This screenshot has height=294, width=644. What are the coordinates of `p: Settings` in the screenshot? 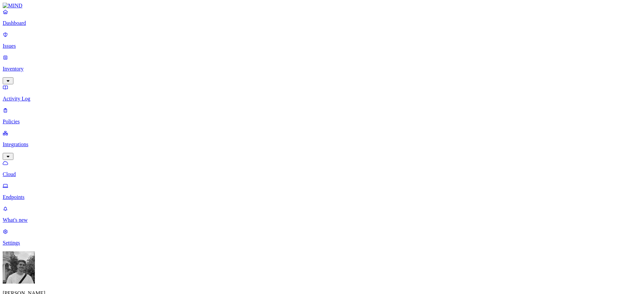 It's located at (322, 243).